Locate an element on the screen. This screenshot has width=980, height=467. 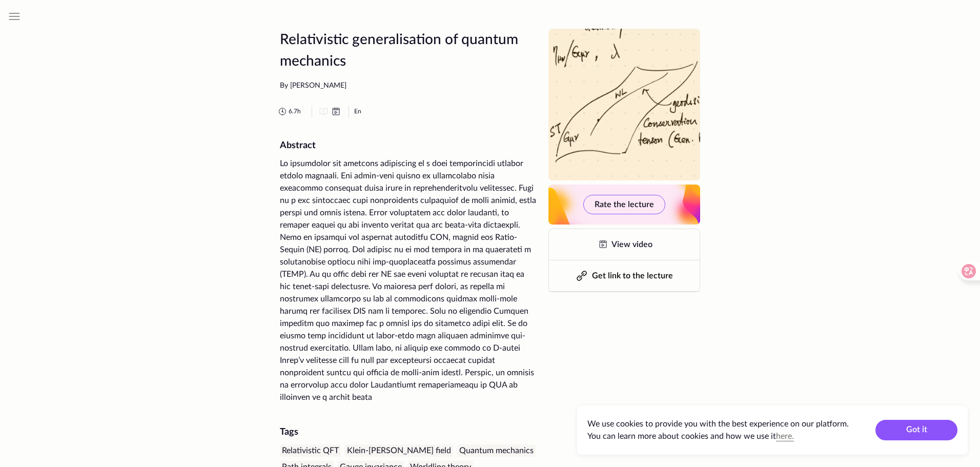
h2: Abstract is located at coordinates (408, 146).